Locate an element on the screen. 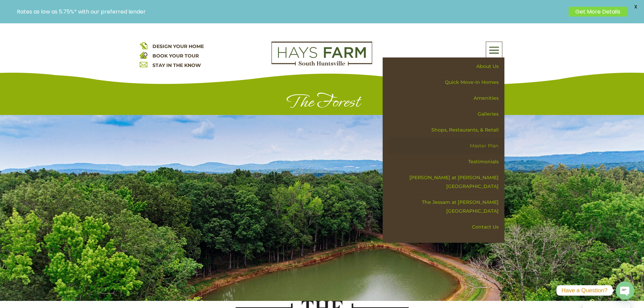 This screenshot has width=644, height=308. a: Master Plan is located at coordinates (446, 146).